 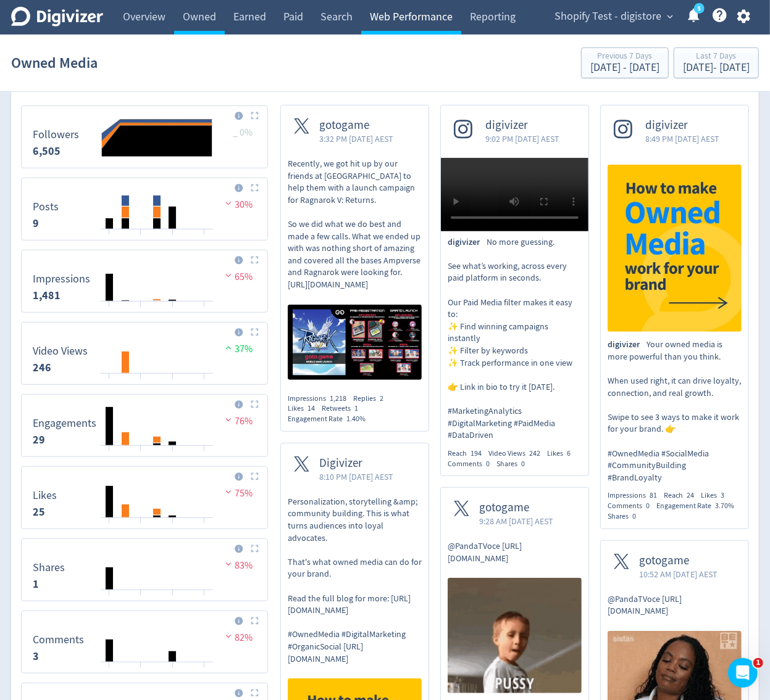 What do you see at coordinates (608, 17) in the screenshot?
I see `span: Shopify Test - digistore` at bounding box center [608, 17].